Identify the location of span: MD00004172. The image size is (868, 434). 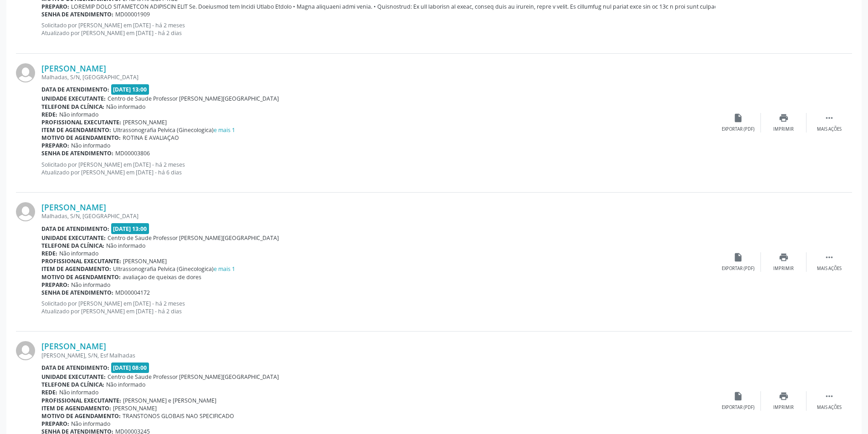
(133, 292).